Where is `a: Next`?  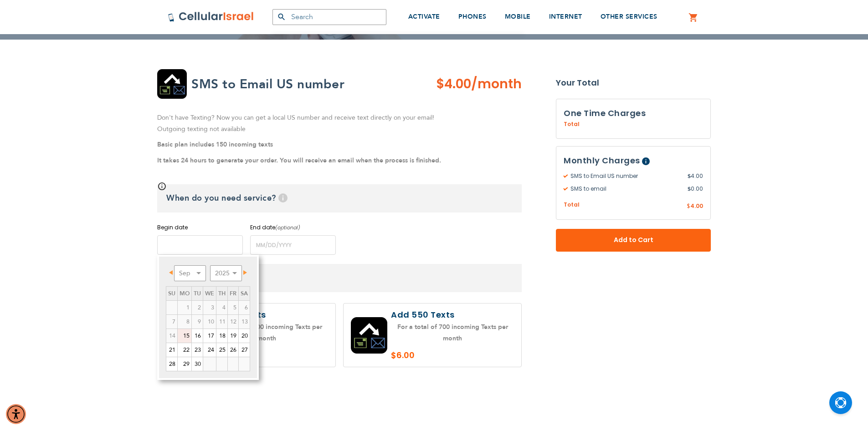
a: Next is located at coordinates (243, 272).